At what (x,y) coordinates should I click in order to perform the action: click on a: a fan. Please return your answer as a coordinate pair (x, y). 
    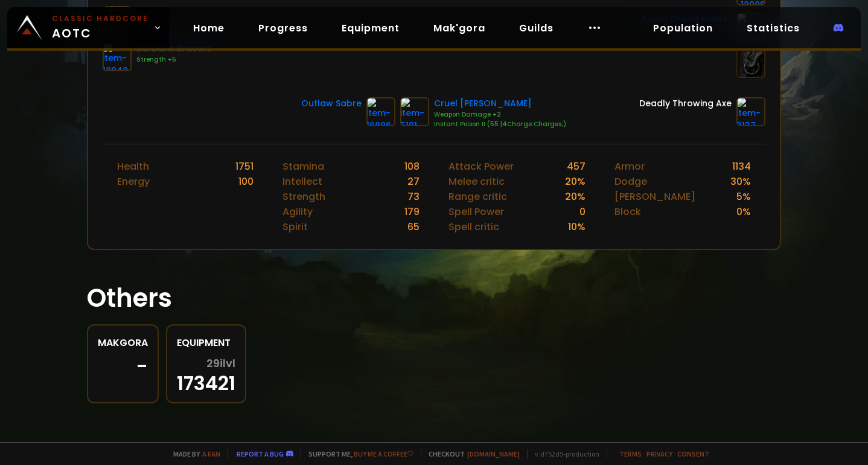
    Looking at the image, I should click on (211, 453).